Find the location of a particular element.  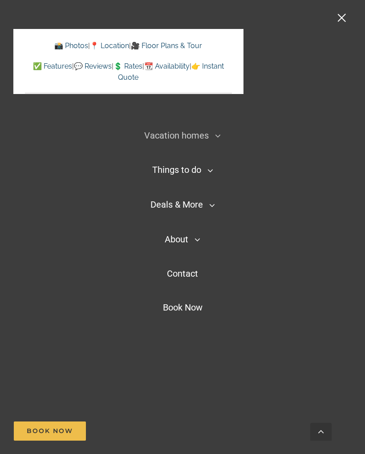

span: Contact is located at coordinates (183, 274).